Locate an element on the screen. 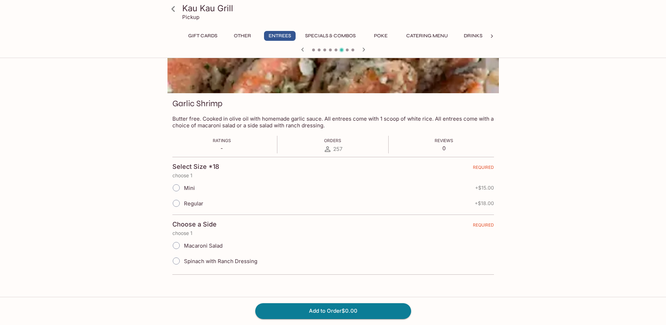 This screenshot has width=666, height=325. span: Macaroni Salad is located at coordinates (203, 245).